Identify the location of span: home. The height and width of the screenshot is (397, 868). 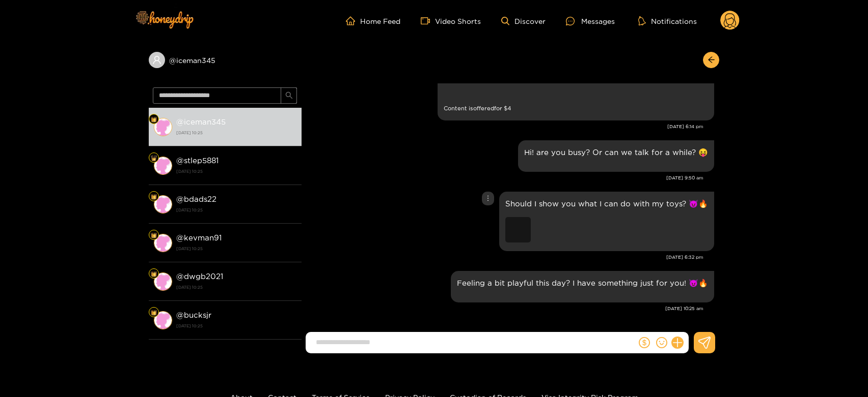
(353, 21).